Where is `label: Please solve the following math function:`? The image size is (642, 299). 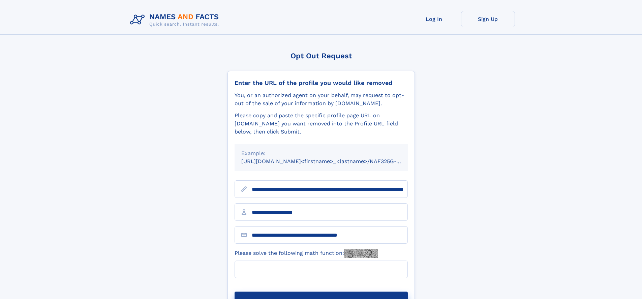
label: Please solve the following math function: is located at coordinates (306, 253).